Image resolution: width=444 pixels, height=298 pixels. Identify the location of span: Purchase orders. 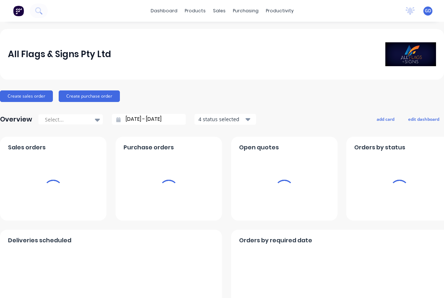
(148, 148).